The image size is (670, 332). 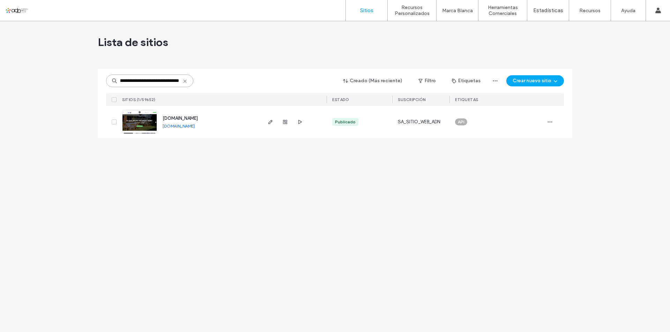 I want to click on div: Publicado, so click(x=345, y=122).